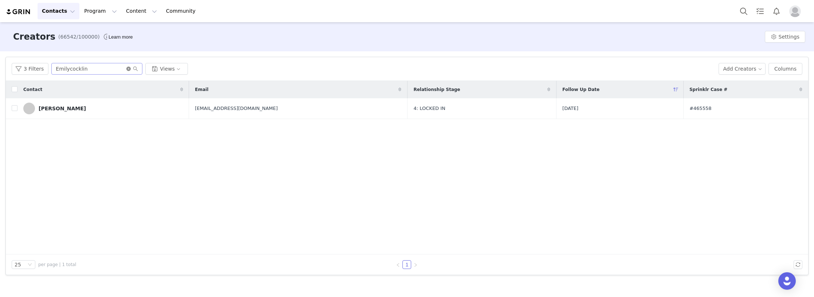 This screenshot has height=297, width=814. What do you see at coordinates (416, 265) in the screenshot?
I see `li: Next Page` at bounding box center [416, 265].